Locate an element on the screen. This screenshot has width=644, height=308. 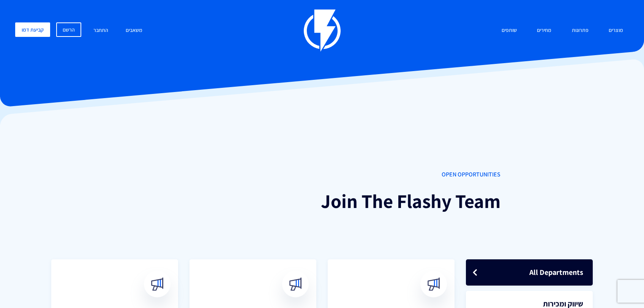
a: All Departments is located at coordinates (530, 273).